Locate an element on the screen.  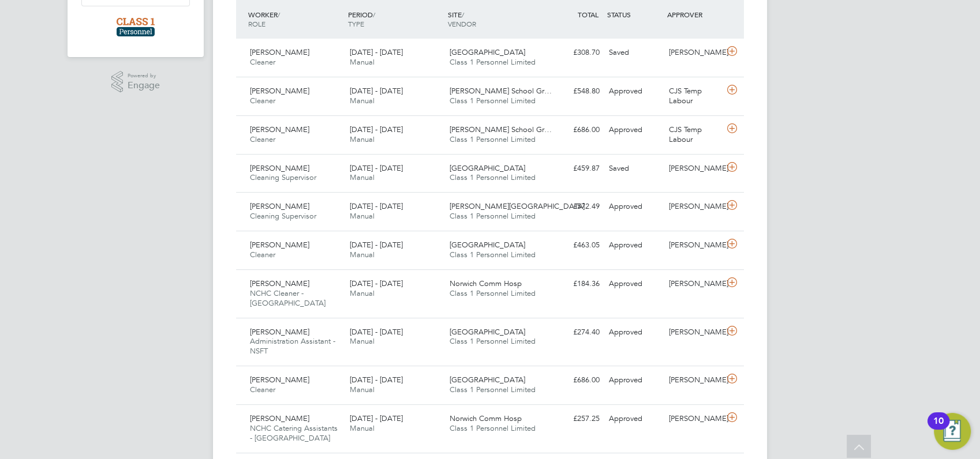
span: Engage is located at coordinates (144, 85).